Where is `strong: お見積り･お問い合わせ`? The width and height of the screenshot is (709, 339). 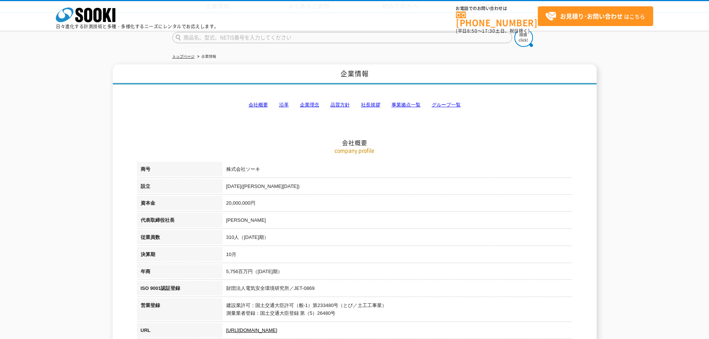 strong: お見積り･お問い合わせ is located at coordinates (591, 16).